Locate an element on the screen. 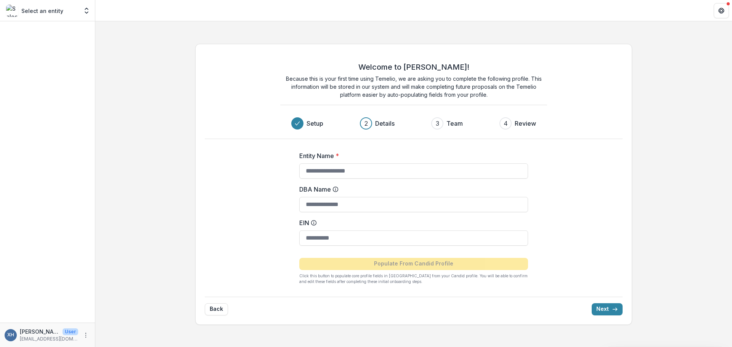 The image size is (732, 347). p: Select an entity is located at coordinates (42, 11).